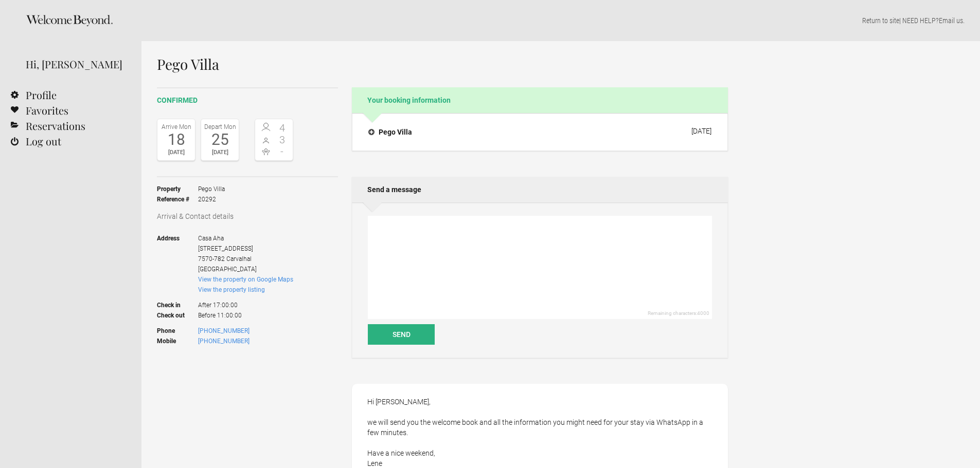 The image size is (980, 468). Describe the element at coordinates (177, 199) in the screenshot. I see `strong: Reference #` at that location.